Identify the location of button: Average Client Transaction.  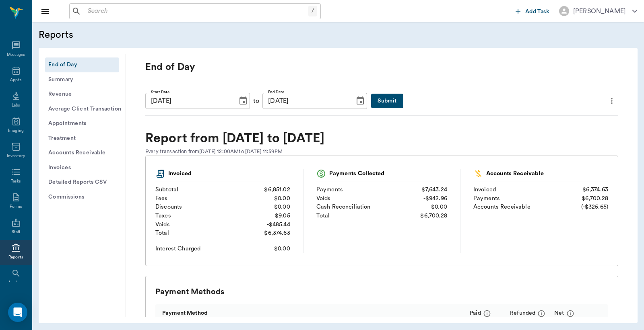
(82, 109).